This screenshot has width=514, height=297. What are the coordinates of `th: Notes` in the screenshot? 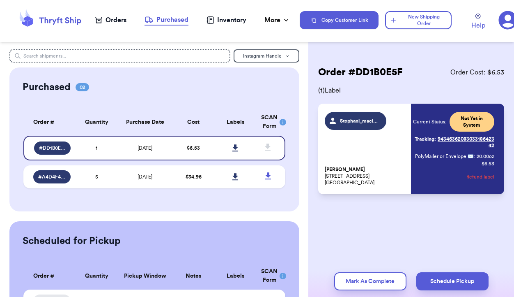 It's located at (194, 276).